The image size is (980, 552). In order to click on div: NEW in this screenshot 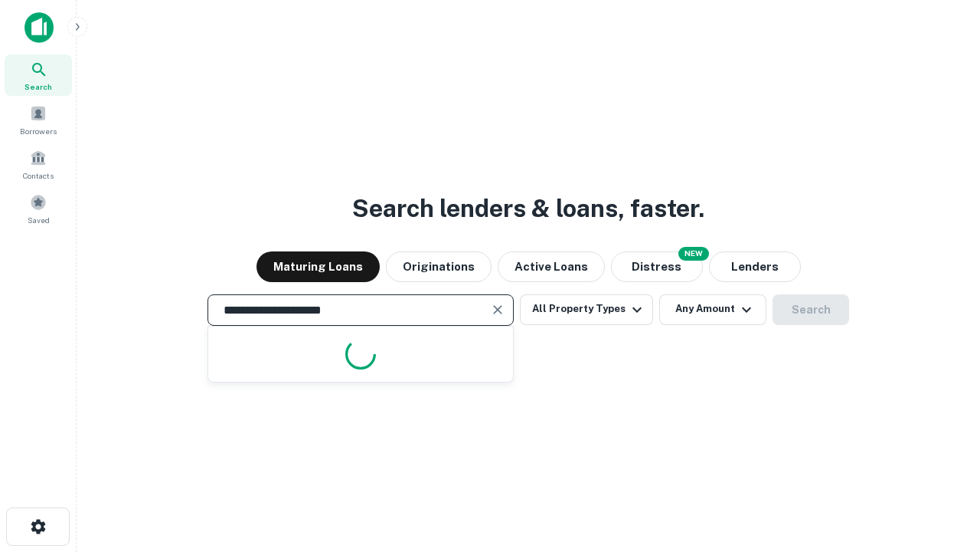, I will do `click(694, 254)`.